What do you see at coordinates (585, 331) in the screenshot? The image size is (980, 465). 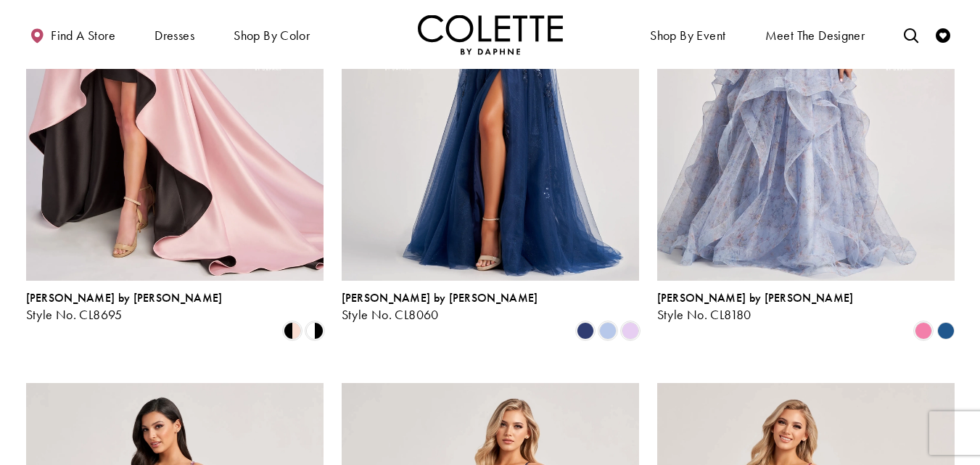 I see `i: Navy Blue` at bounding box center [585, 331].